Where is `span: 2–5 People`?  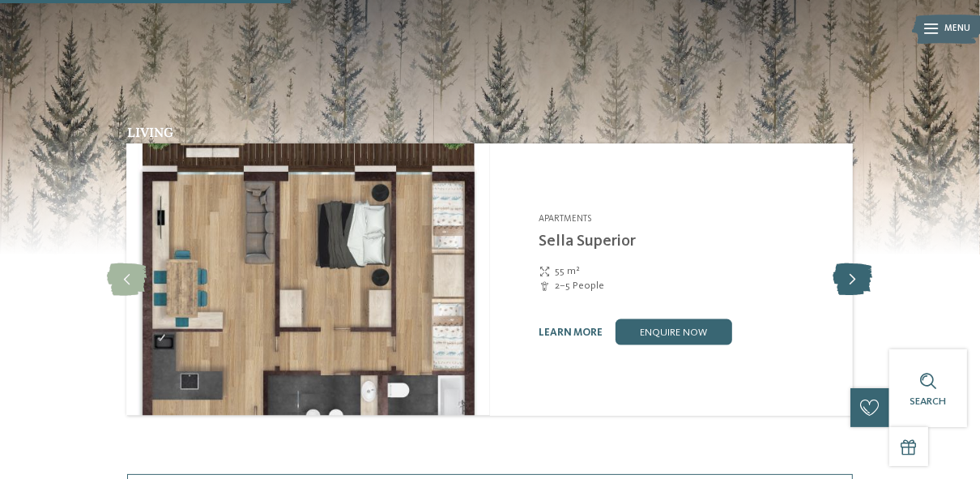 span: 2–5 People is located at coordinates (579, 286).